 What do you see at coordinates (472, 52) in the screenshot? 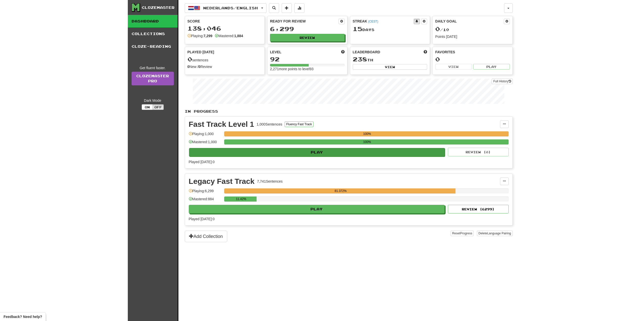
I see `div: Favorites` at bounding box center [472, 52].